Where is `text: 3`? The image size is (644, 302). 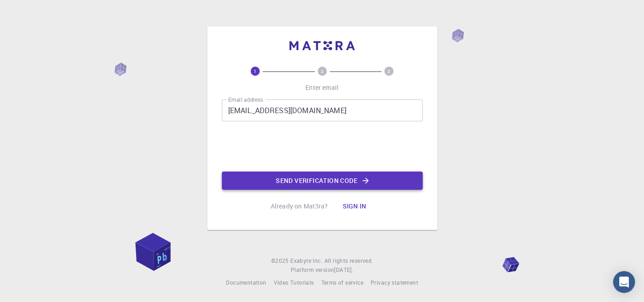 text: 3 is located at coordinates (389, 71).